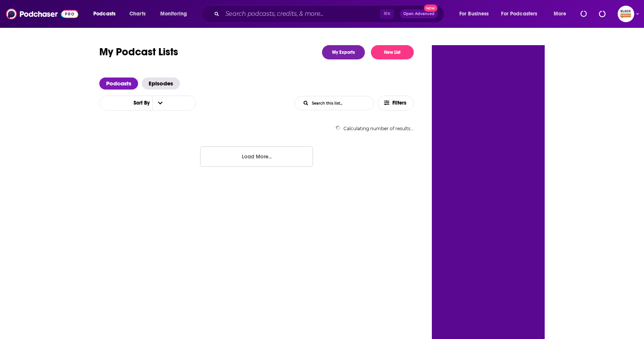 This screenshot has height=339, width=644. What do you see at coordinates (301, 14) in the screenshot?
I see `input: Search podcasts, credits, & more...` at bounding box center [301, 14].